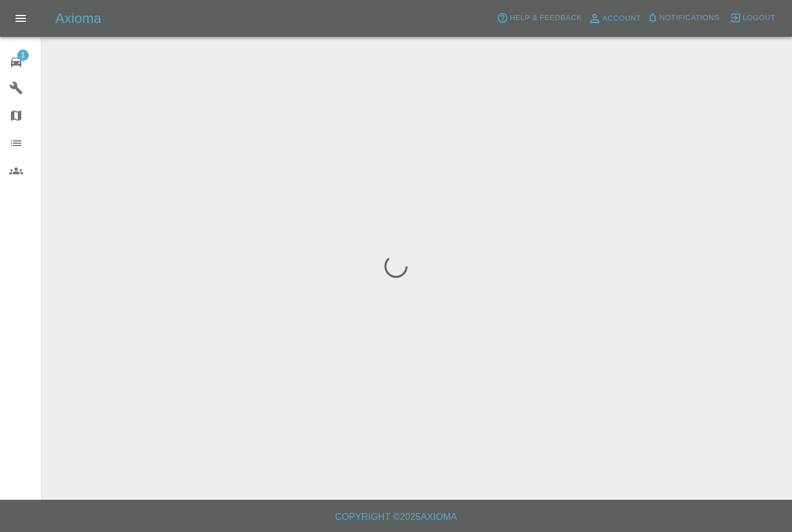 The image size is (792, 532). I want to click on span: 1, so click(23, 55).